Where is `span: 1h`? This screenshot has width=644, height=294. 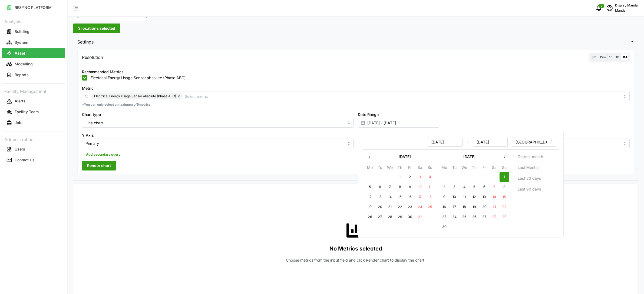 span: 1h is located at coordinates (611, 57).